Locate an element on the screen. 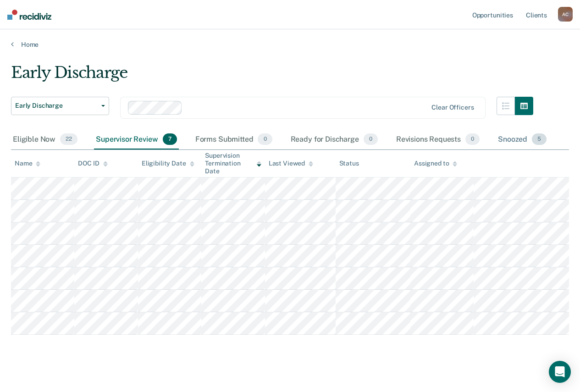  div: Status is located at coordinates (349, 163).